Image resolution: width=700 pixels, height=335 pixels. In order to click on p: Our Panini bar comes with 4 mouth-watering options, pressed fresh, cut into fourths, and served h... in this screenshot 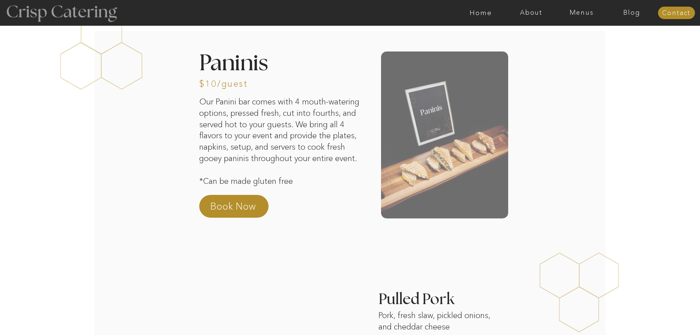, I will do `click(281, 147)`.